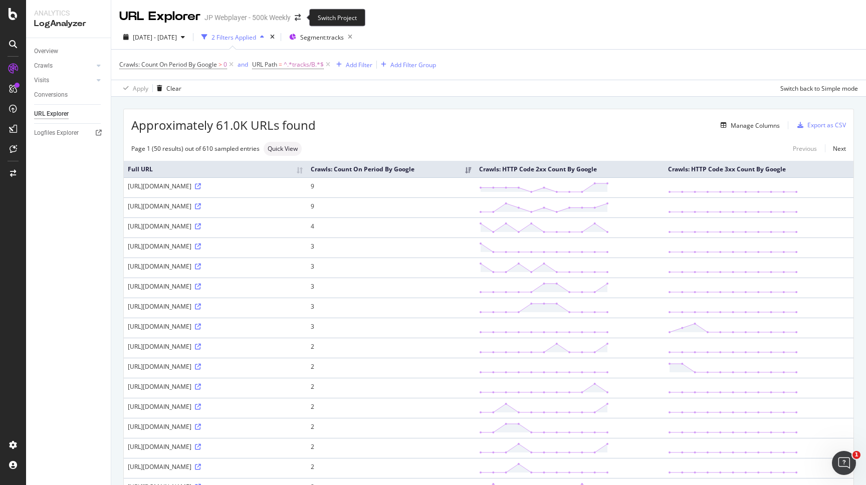 The width and height of the screenshot is (866, 485). I want to click on a: Overview, so click(69, 51).